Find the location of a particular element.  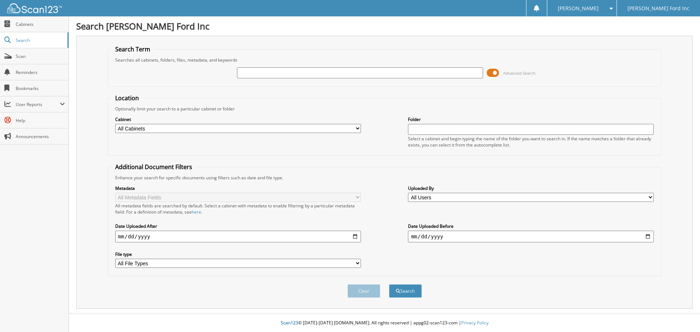

span: Advanced Search is located at coordinates (519, 73).